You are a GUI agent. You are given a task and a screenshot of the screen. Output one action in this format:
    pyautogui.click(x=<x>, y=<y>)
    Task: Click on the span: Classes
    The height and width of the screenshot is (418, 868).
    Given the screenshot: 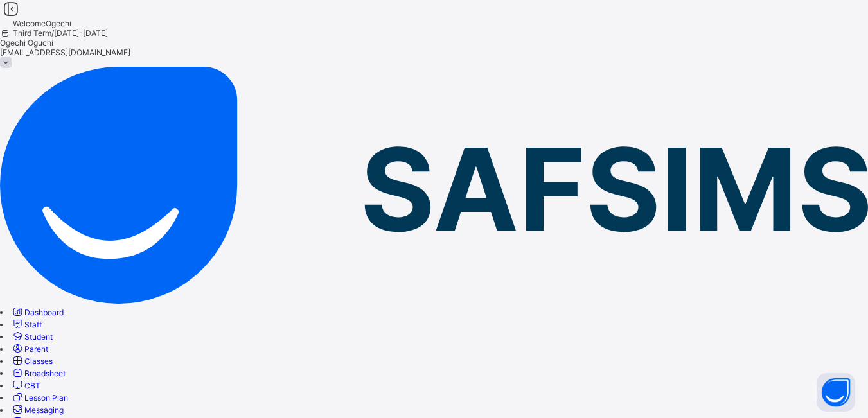 What is the action you would take?
    pyautogui.click(x=39, y=361)
    